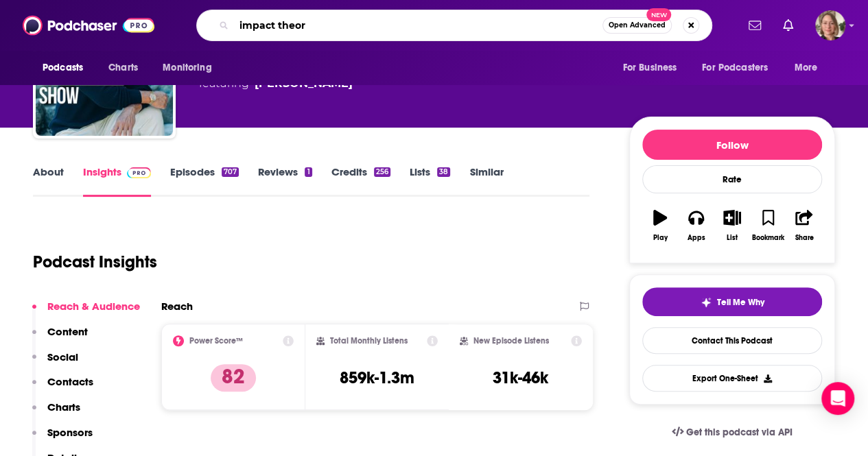 The width and height of the screenshot is (868, 456). Describe the element at coordinates (735, 68) in the screenshot. I see `span: For Podcasters` at that location.